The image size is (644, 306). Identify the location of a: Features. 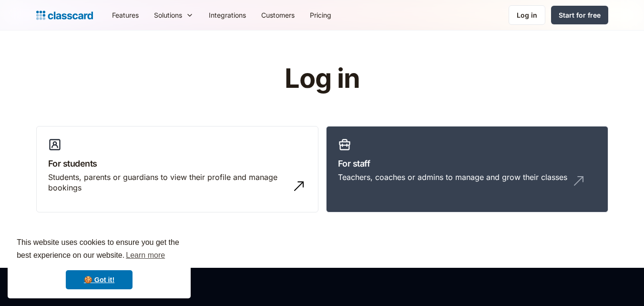
(125, 15).